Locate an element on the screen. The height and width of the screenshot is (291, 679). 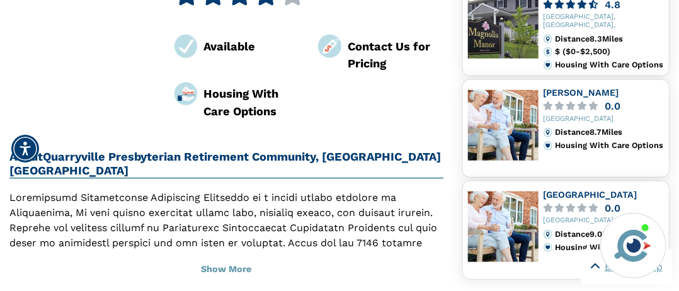
div: Contact Us for Pricing is located at coordinates (395, 55).